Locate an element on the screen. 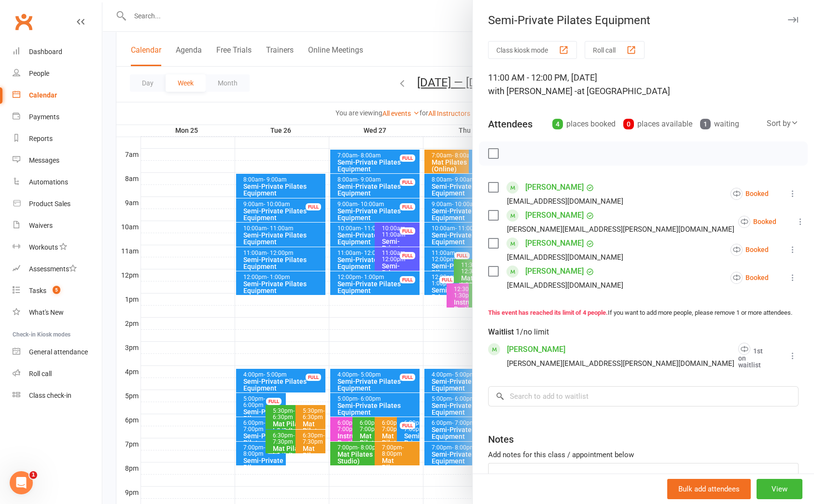 This screenshot has width=814, height=504. a: Dashboard is located at coordinates (57, 52).